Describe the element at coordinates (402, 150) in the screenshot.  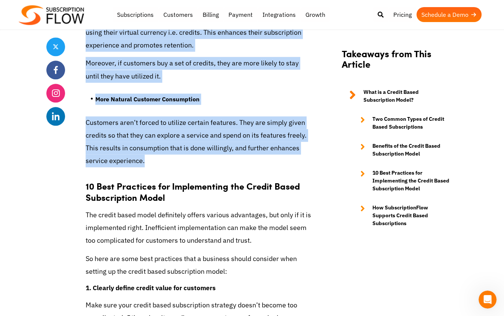
I see `a: Benefits of the Credit Based Subscription Model` at that location.